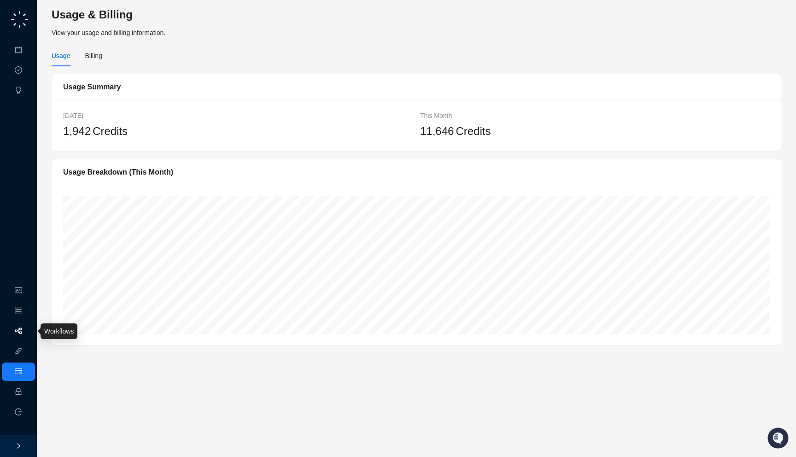 The width and height of the screenshot is (796, 457). What do you see at coordinates (417, 15) in the screenshot?
I see `h3: Usage & Billing` at bounding box center [417, 15].